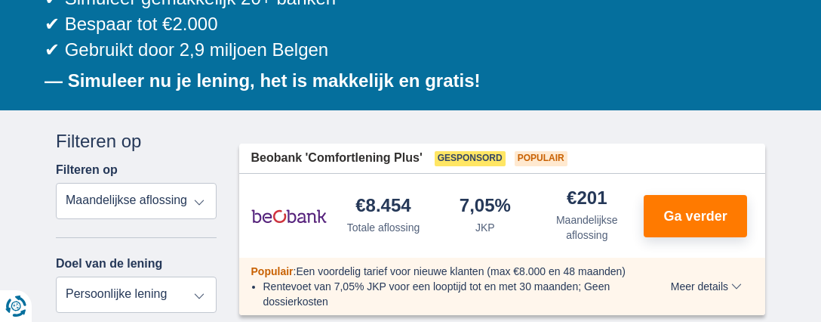  I want to click on div: Totale aflossing, so click(383, 227).